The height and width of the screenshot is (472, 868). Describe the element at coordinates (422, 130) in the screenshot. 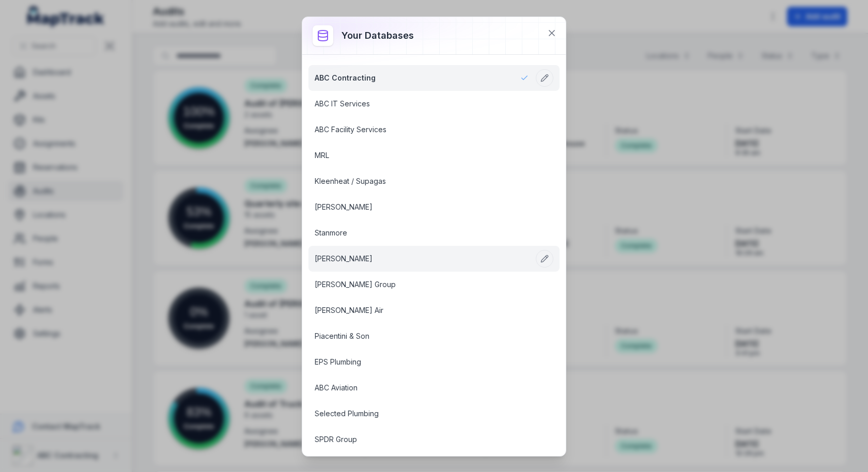

I see `a: ABC Facility Services` at that location.